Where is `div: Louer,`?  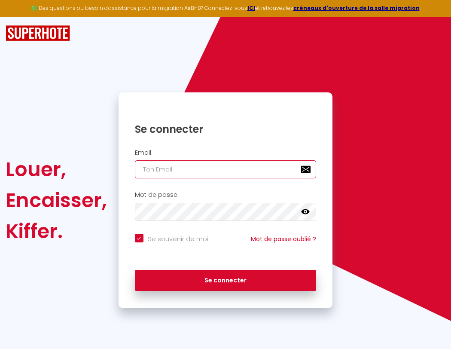 div: Louer, is located at coordinates (56, 169).